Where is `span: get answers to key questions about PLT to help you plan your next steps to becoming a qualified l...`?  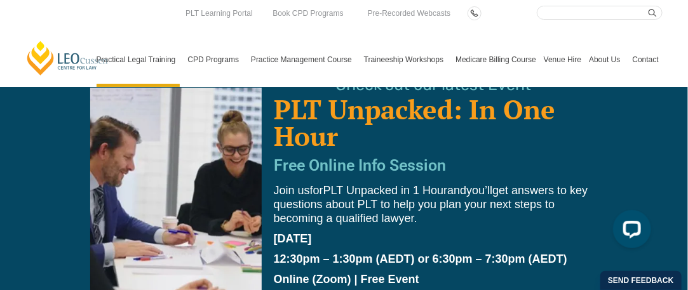 span: get answers to key questions about PLT to help you plan your next steps to becoming a qualified l... is located at coordinates (431, 205).